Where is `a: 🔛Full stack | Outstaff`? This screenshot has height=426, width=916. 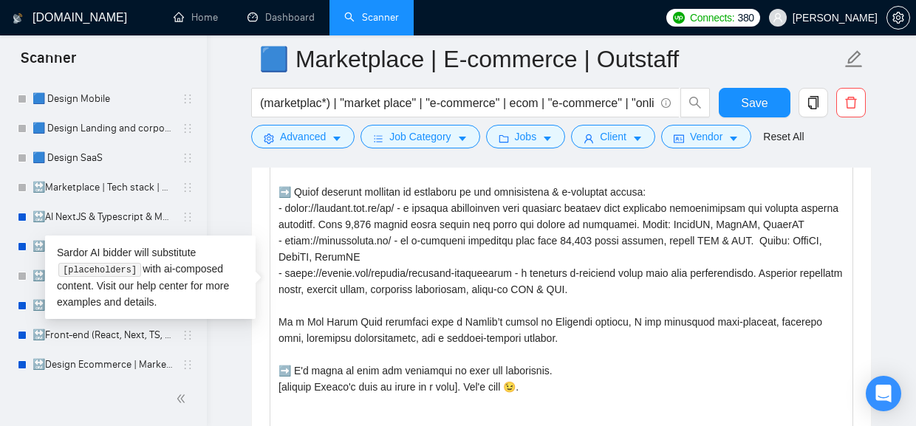
a: 🔛Full stack | Outstaff is located at coordinates (103, 306).